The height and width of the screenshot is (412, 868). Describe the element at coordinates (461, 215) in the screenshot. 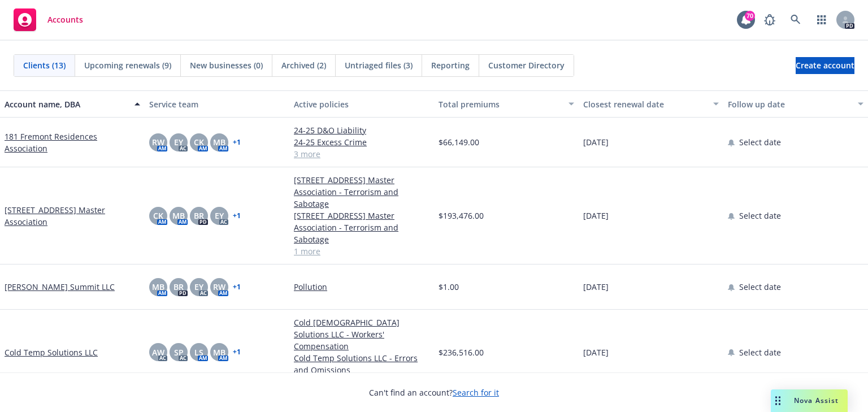

I see `span: $193,476.00` at that location.